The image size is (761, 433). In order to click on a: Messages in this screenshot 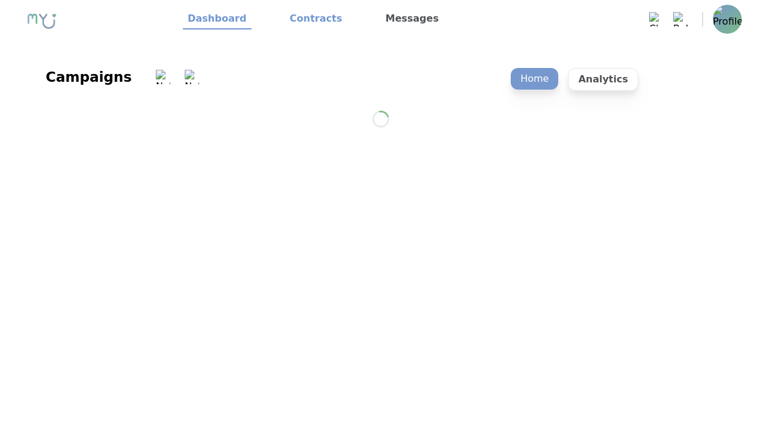, I will do `click(412, 19)`.